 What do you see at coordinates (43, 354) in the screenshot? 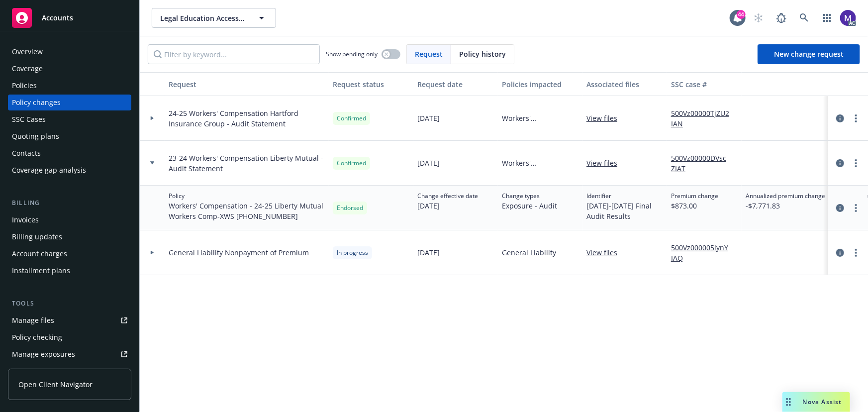
I see `div: Manage exposures` at bounding box center [43, 354].